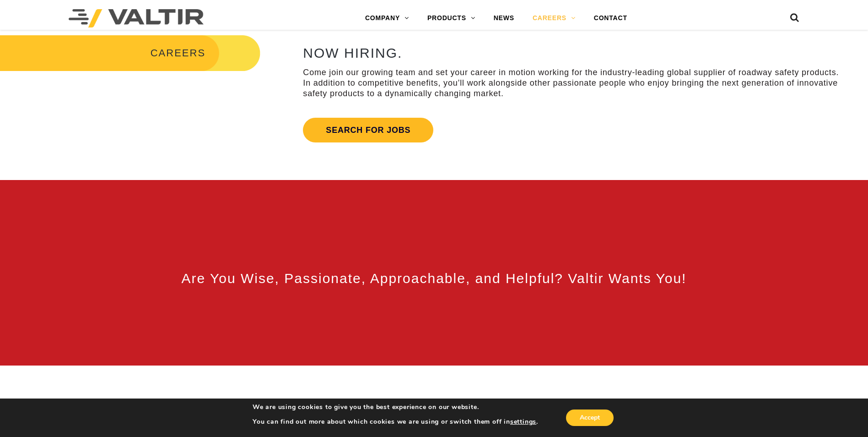 The image size is (868, 437). What do you see at coordinates (611, 18) in the screenshot?
I see `a: CONTACT` at bounding box center [611, 18].